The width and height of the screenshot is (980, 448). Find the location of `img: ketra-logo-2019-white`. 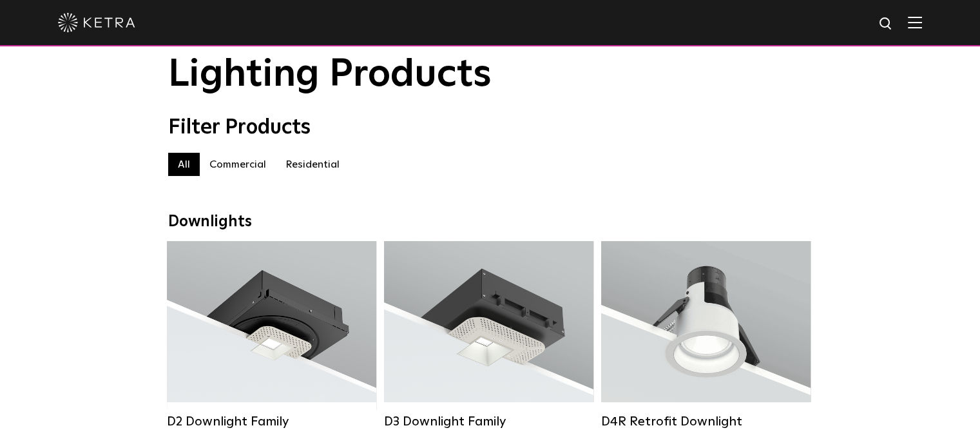

img: ketra-logo-2019-white is located at coordinates (97, 22).